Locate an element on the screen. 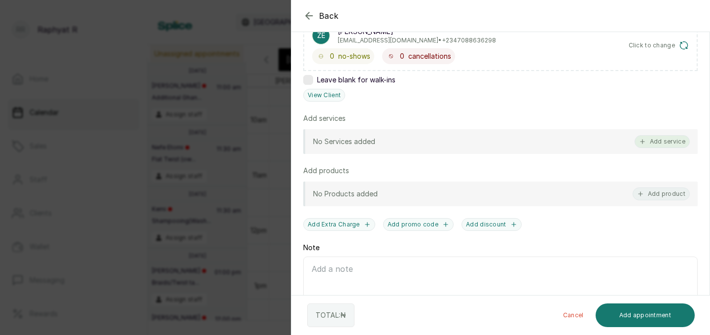 The width and height of the screenshot is (710, 335). p: Add products is located at coordinates (326, 171).